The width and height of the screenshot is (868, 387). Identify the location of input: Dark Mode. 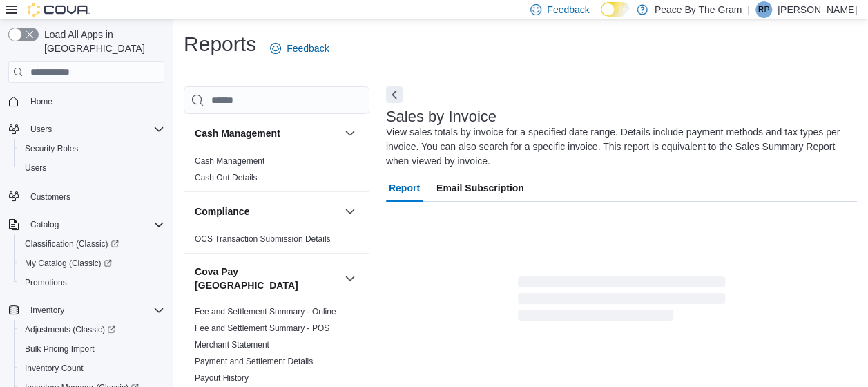
(615, 9).